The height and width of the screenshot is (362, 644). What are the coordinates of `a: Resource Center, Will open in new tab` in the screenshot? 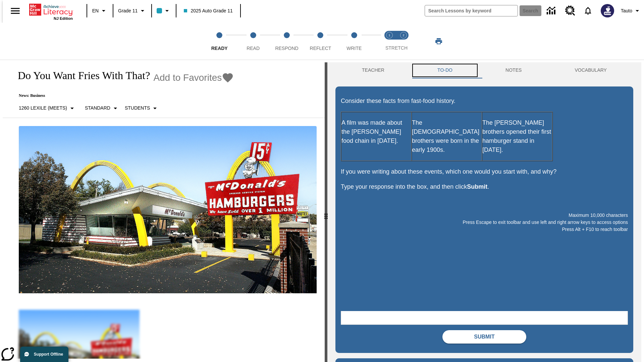 It's located at (570, 11).